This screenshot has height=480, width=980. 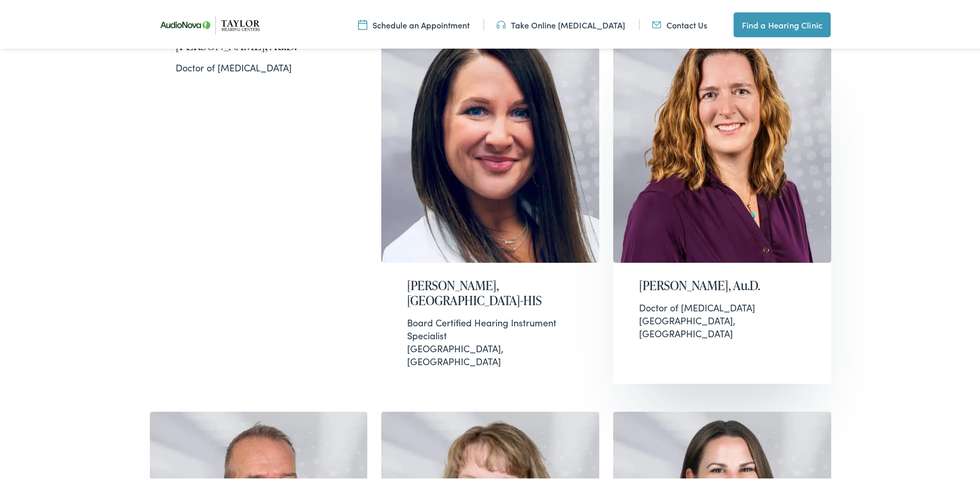 I want to click on a: Schedule an Appointment, so click(x=414, y=23).